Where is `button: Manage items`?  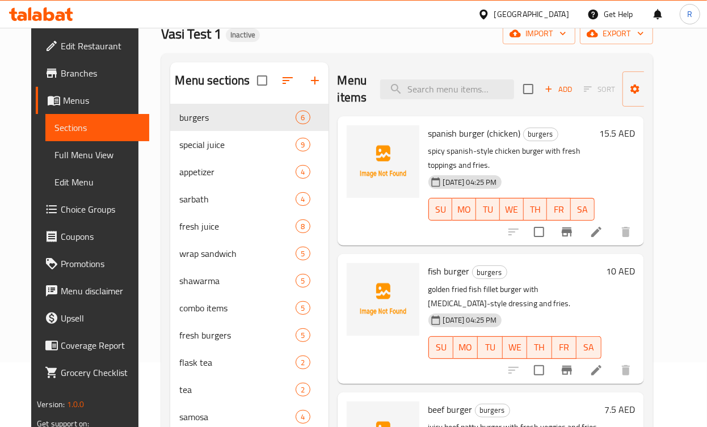 button: Manage items is located at coordinates (660, 89).